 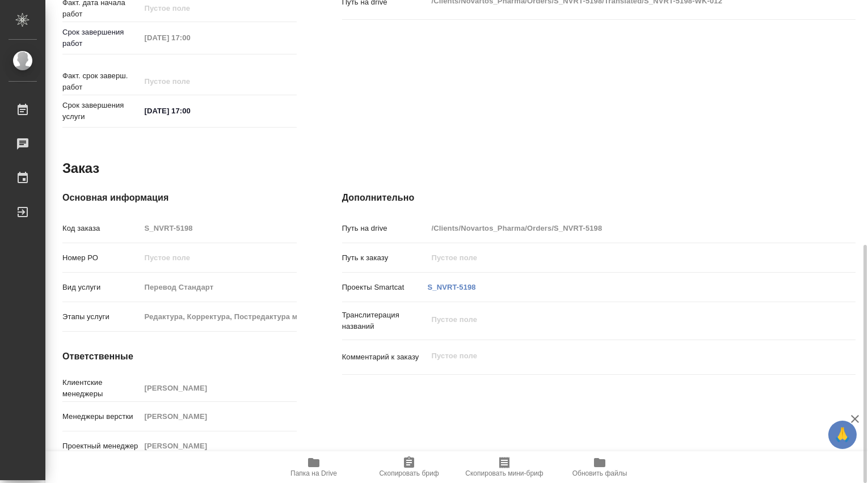 I want to click on p: Срок завершения работ, so click(x=101, y=38).